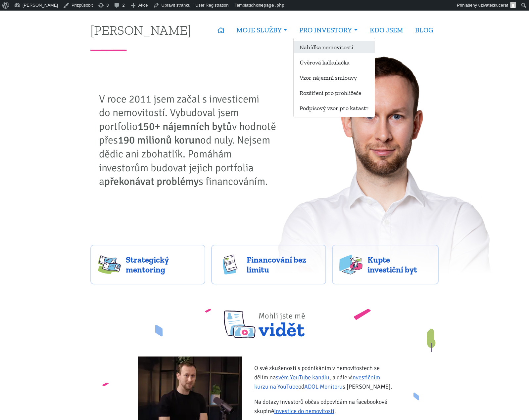 Image resolution: width=529 pixels, height=420 pixels. Describe the element at coordinates (230, 265) in the screenshot. I see `img: finance` at that location.